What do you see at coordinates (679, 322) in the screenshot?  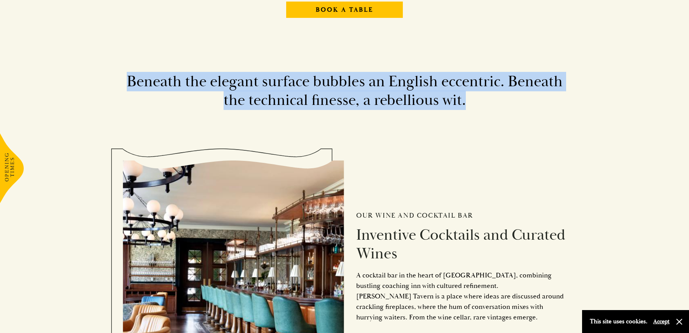 I see `button: Close and accept` at bounding box center [679, 322].